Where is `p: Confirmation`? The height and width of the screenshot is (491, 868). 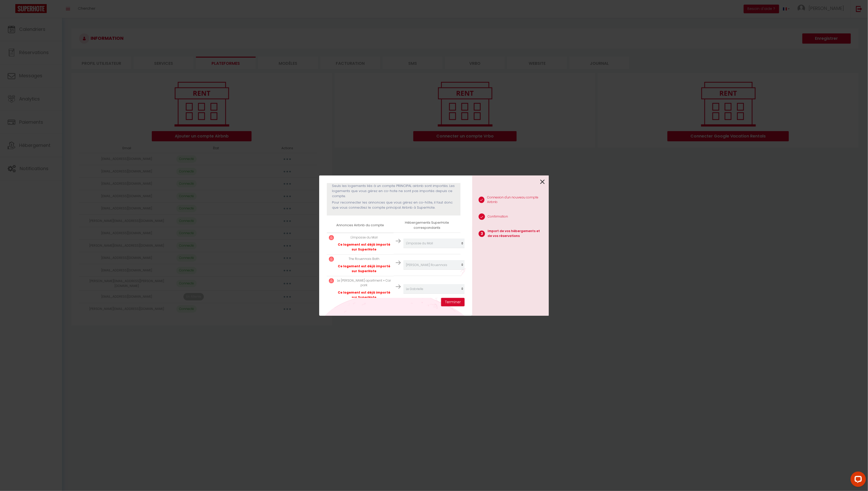 p: Confirmation is located at coordinates (498, 217).